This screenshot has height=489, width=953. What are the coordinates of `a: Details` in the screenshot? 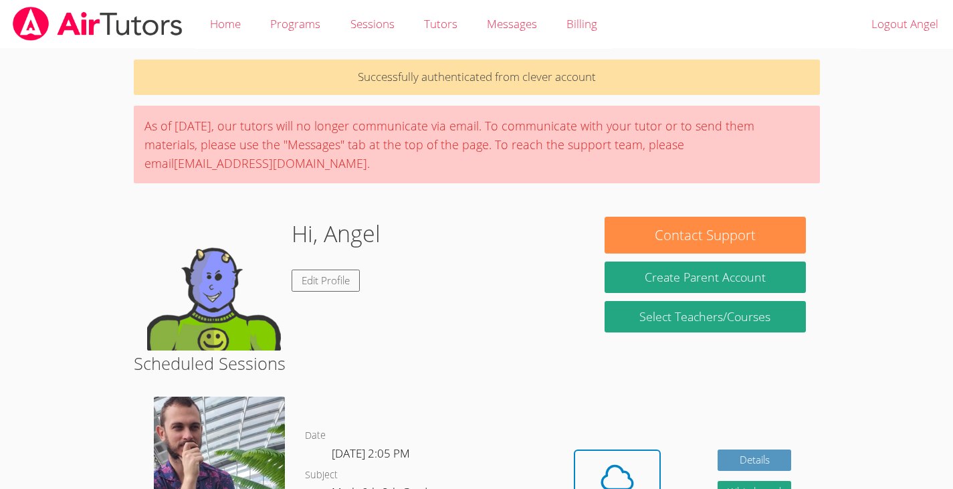 It's located at (754, 460).